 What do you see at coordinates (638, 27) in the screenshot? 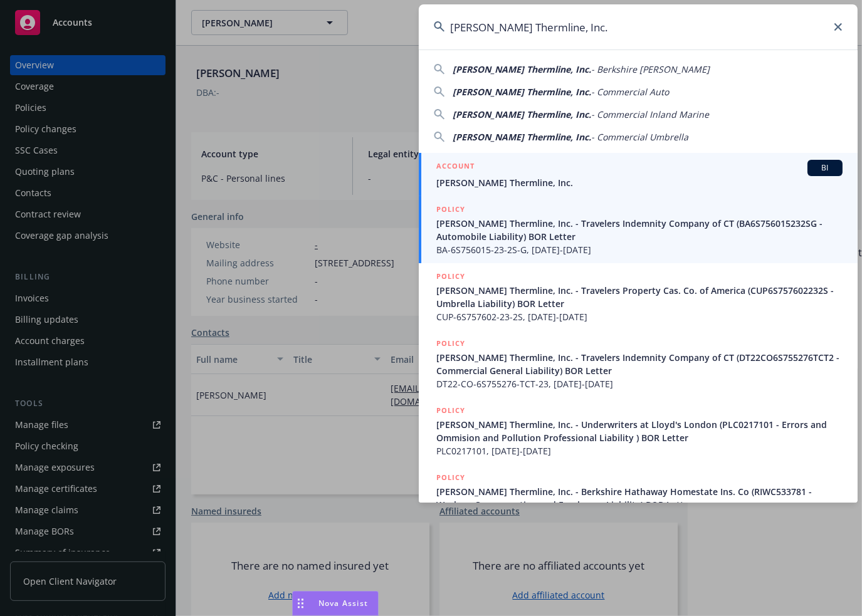
I see `input: Search...` at bounding box center [638, 27].